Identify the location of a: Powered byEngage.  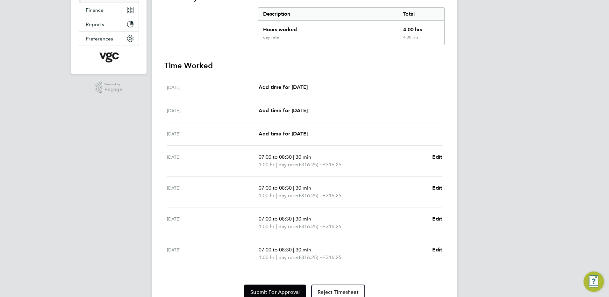
(109, 88).